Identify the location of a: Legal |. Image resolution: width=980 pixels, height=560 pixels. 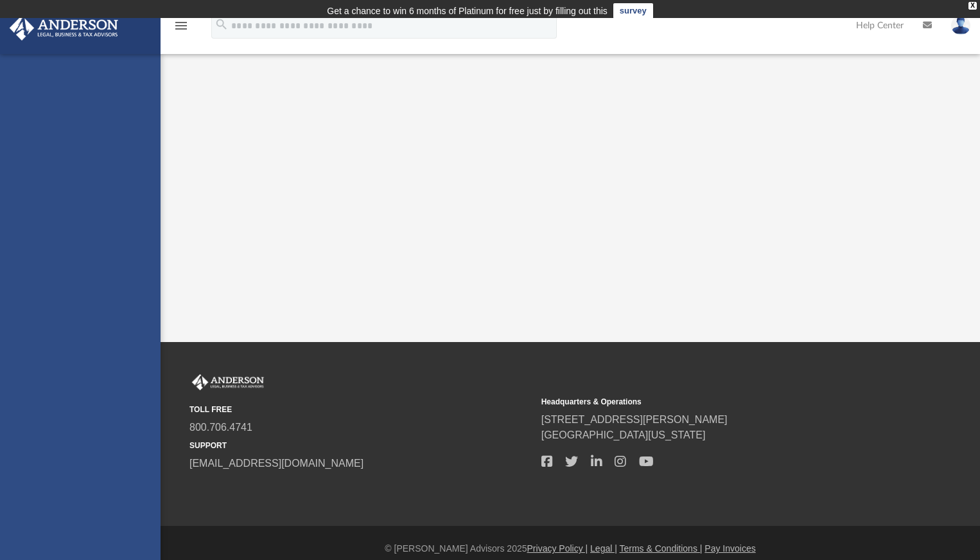
(604, 548).